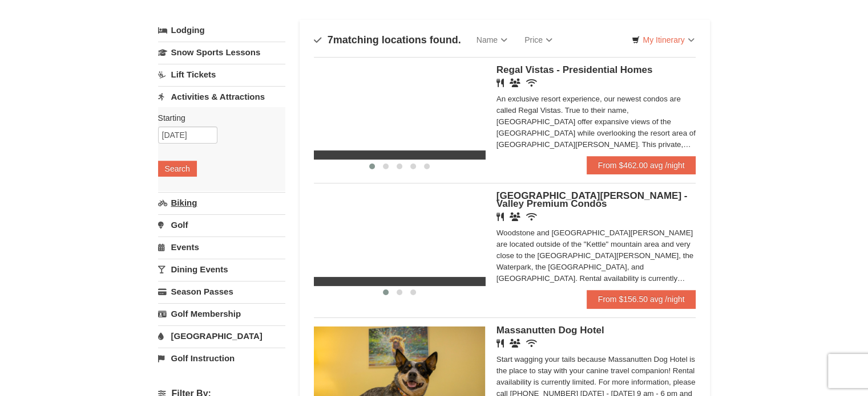 The height and width of the screenshot is (396, 868). Describe the element at coordinates (388, 40) in the screenshot. I see `h4: matching locations found.` at that location.